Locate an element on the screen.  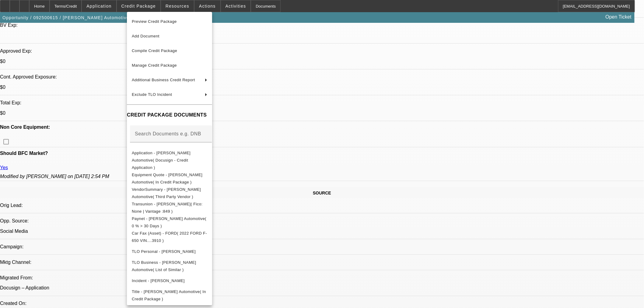
button: Title - Hogg Automotive( In Credit Package ) is located at coordinates (169, 295).